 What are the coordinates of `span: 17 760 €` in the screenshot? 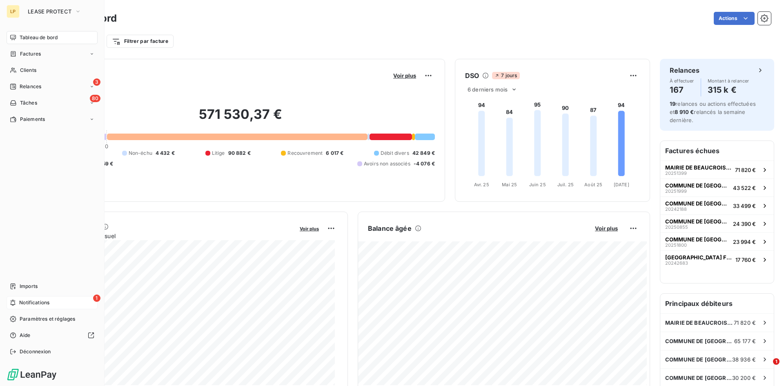 It's located at (746, 260).